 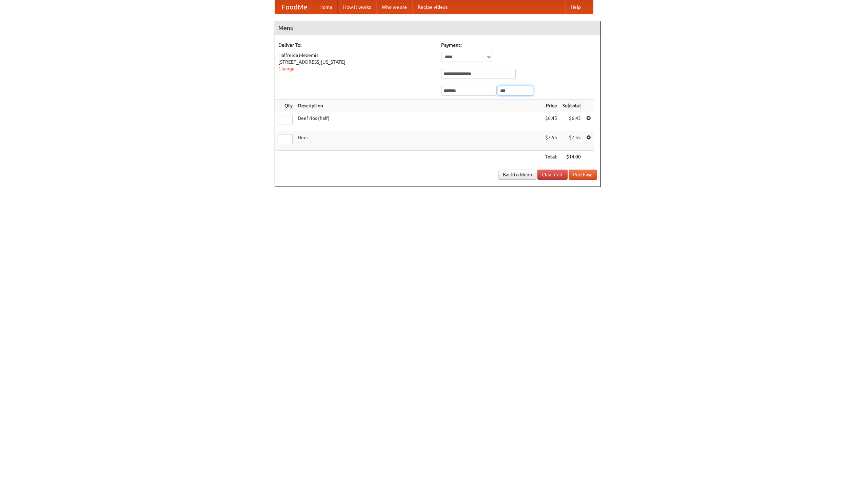 What do you see at coordinates (356, 45) in the screenshot?
I see `h5: Deliver To:` at bounding box center [356, 45].